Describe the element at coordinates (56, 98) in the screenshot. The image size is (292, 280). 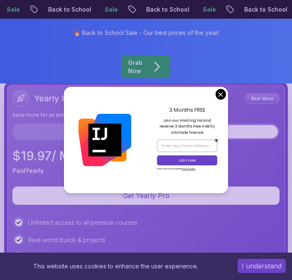
I see `h2: Yearly Plan` at that location.